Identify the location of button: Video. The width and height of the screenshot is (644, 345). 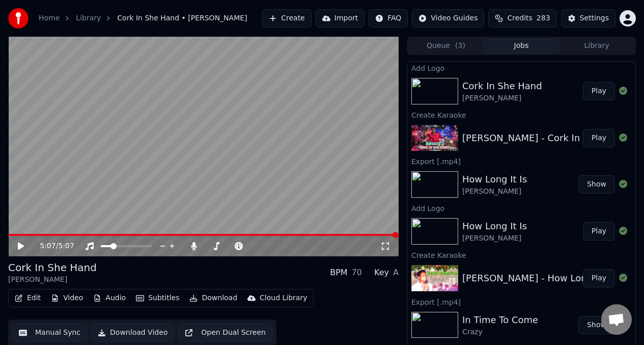
(67, 298).